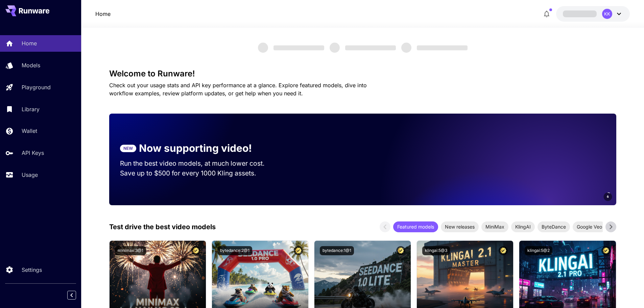 This screenshot has height=308, width=644. I want to click on button: Collapse sidebar, so click(72, 295).